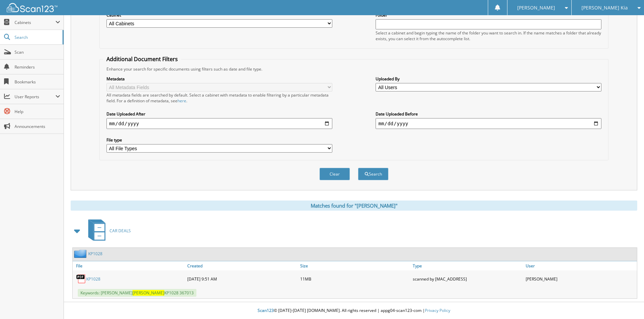 The width and height of the screenshot is (644, 319). Describe the element at coordinates (627, 303) in the screenshot. I see `div: Chat Widget` at that location.